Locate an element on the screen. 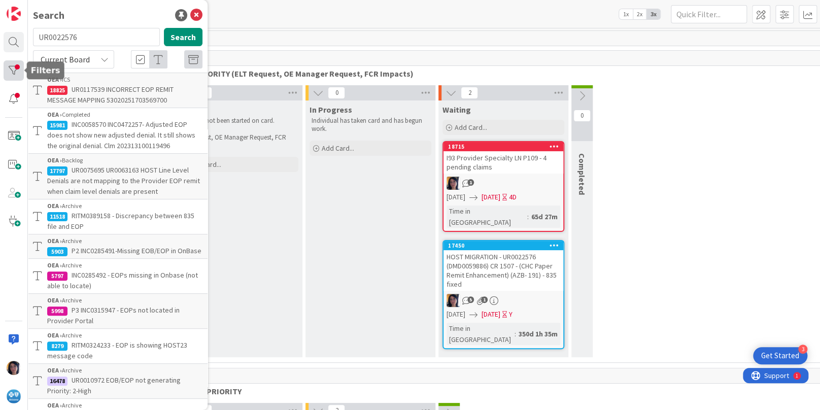 The height and width of the screenshot is (410, 820). span: UR0075695 UR0063163 HOST Line Level Denials are not mapping to the Provider EOP remit when claim ... is located at coordinates (123, 181).